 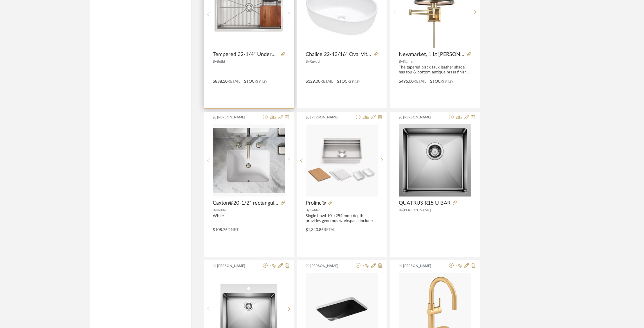 I want to click on img: Prolific®, so click(x=342, y=161).